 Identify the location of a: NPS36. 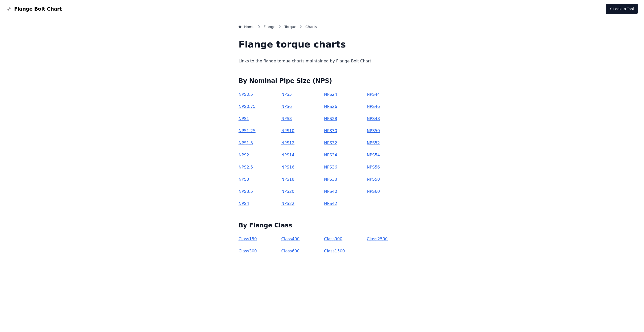
(331, 167).